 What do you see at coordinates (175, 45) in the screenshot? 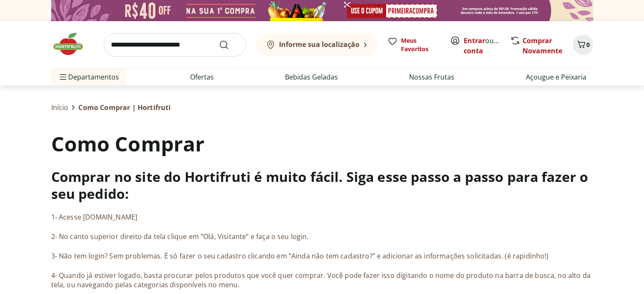
I see `input: search` at bounding box center [175, 45].